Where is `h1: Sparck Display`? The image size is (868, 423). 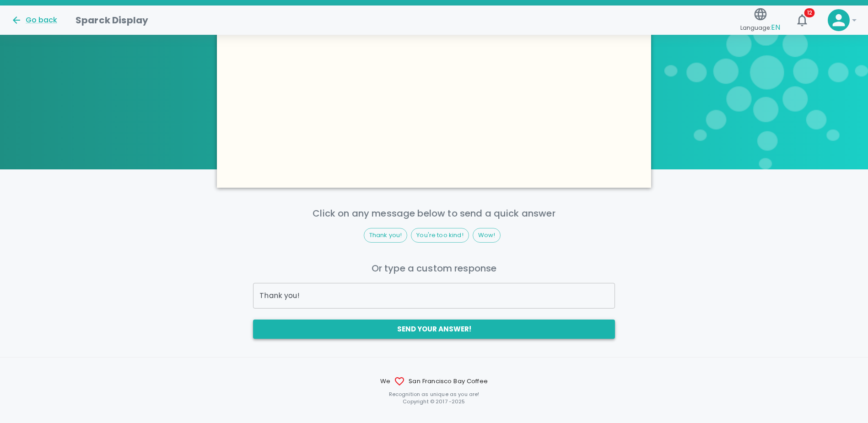
h1: Sparck Display is located at coordinates (112, 20).